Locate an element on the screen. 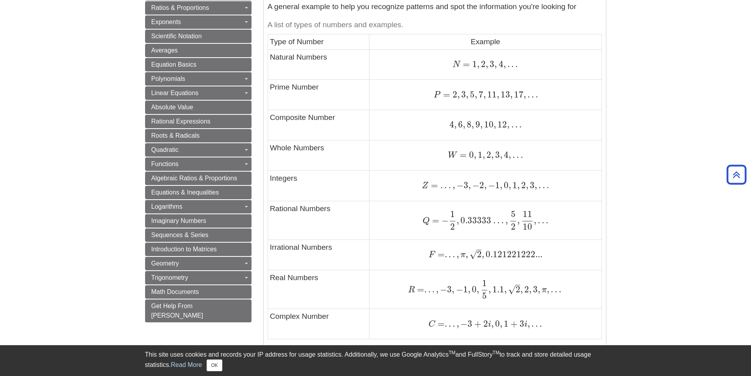 This screenshot has width=751, height=376. span: Geometry is located at coordinates (165, 263).